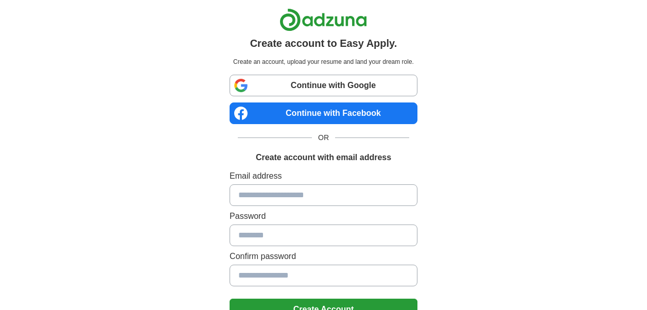  Describe the element at coordinates (323, 85) in the screenshot. I see `a: Continue with Google` at that location.